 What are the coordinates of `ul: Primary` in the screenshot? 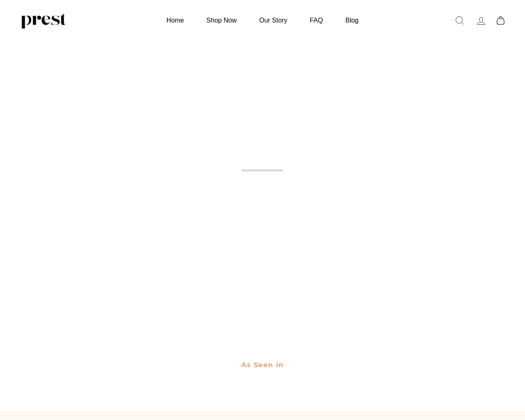 It's located at (263, 20).